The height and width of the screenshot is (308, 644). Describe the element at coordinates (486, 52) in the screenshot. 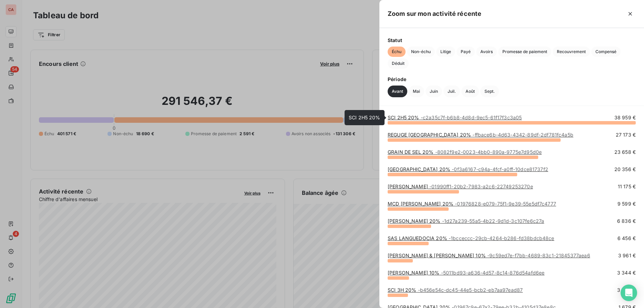

I see `button: Avoirs` at that location.